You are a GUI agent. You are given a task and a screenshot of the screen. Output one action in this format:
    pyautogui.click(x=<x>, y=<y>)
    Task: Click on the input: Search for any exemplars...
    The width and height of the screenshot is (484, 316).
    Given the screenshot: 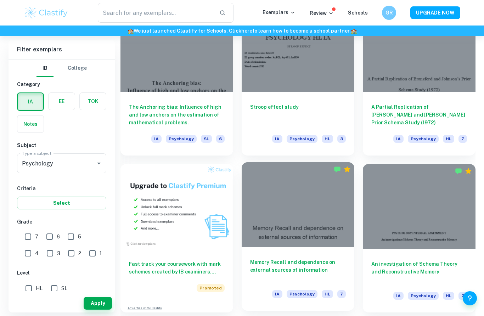 What is the action you would take?
    pyautogui.click(x=156, y=13)
    